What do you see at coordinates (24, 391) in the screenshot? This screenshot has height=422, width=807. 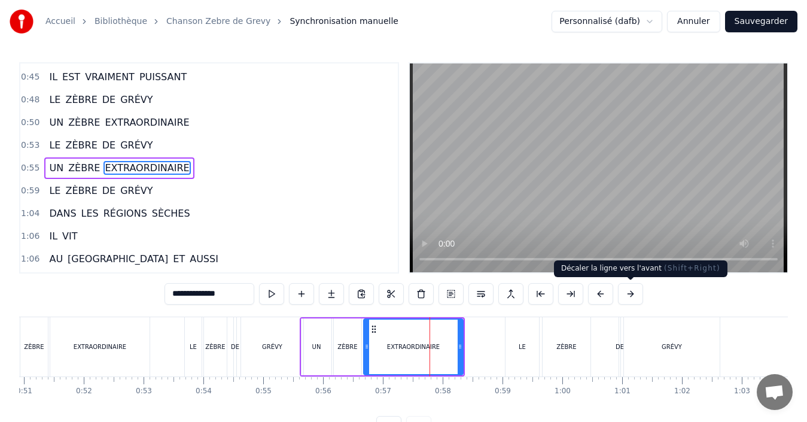 I see `div: 0:51` at bounding box center [24, 391].